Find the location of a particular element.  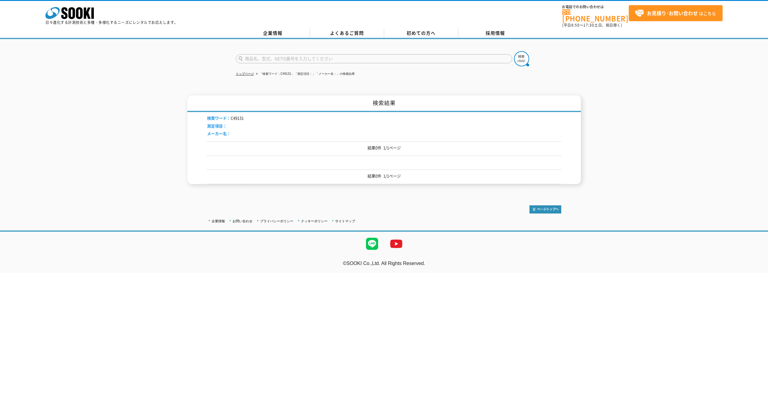

a: テストMail is located at coordinates (756, 269).